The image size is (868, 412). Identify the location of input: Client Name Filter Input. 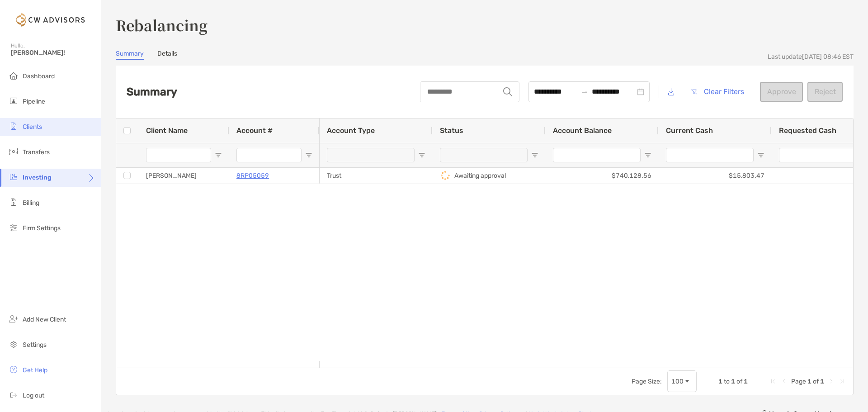
(178, 155).